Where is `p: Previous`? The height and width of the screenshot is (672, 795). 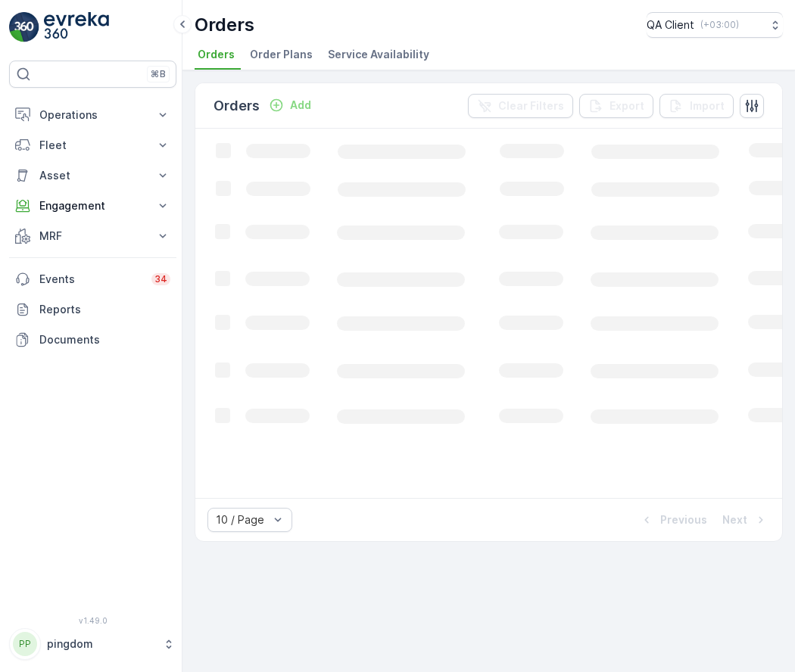 p: Previous is located at coordinates (684, 520).